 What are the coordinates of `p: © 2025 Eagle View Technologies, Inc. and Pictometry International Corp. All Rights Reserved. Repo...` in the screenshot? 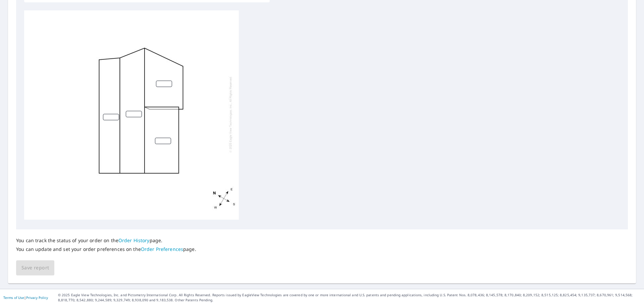 It's located at (350, 298).